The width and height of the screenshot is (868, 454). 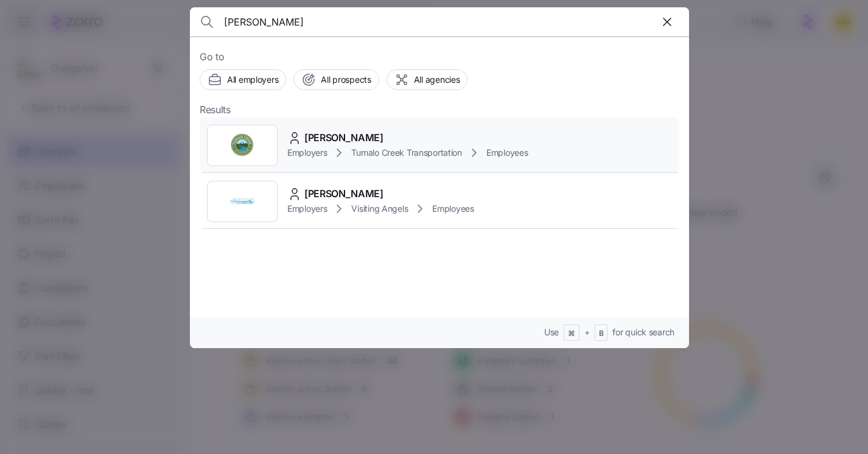 I want to click on button: All agencies, so click(x=428, y=80).